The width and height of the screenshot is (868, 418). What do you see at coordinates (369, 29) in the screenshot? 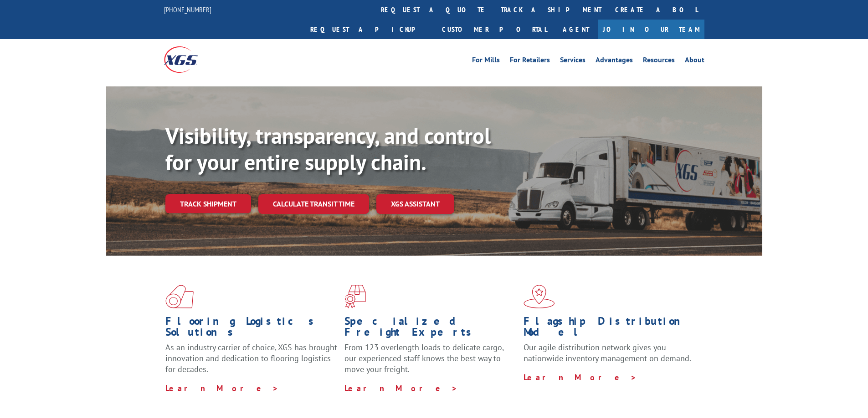
I see `a: Request a pickup` at bounding box center [369, 29].